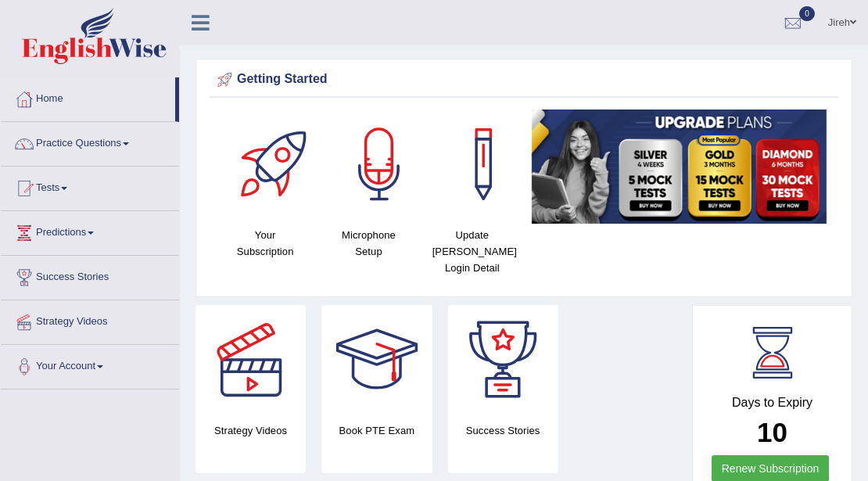 The height and width of the screenshot is (481, 868). What do you see at coordinates (90, 320) in the screenshot?
I see `a: Strategy Videos` at bounding box center [90, 320].